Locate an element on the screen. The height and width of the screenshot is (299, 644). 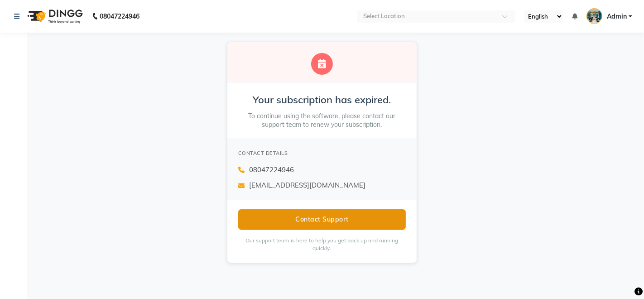
p: Our support team is here to help you get back up and running quickly. is located at coordinates (322, 244).